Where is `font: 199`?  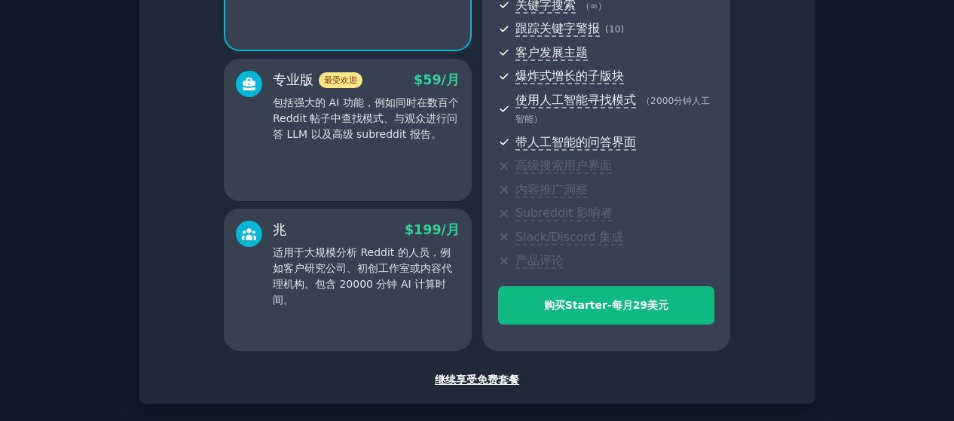 font: 199 is located at coordinates (427, 230).